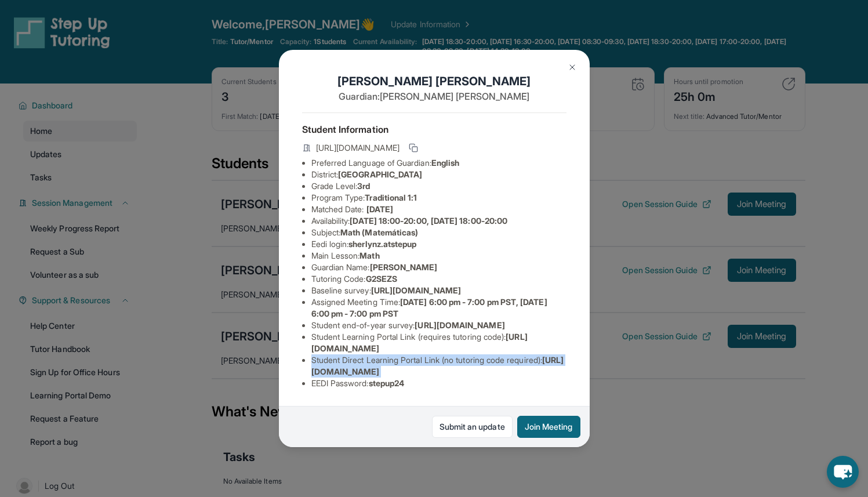 The height and width of the screenshot is (497, 868). Describe the element at coordinates (364, 186) in the screenshot. I see `span: 3rd` at that location.